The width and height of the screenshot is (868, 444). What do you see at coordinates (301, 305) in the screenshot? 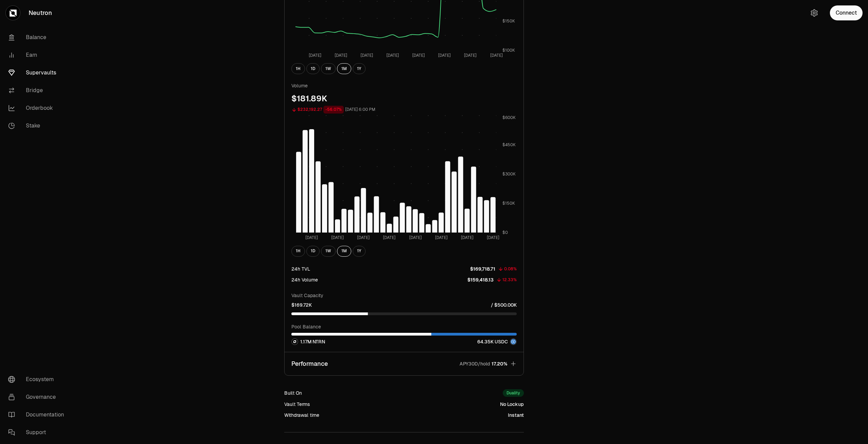
I see `p: $169.72K` at bounding box center [301, 305].